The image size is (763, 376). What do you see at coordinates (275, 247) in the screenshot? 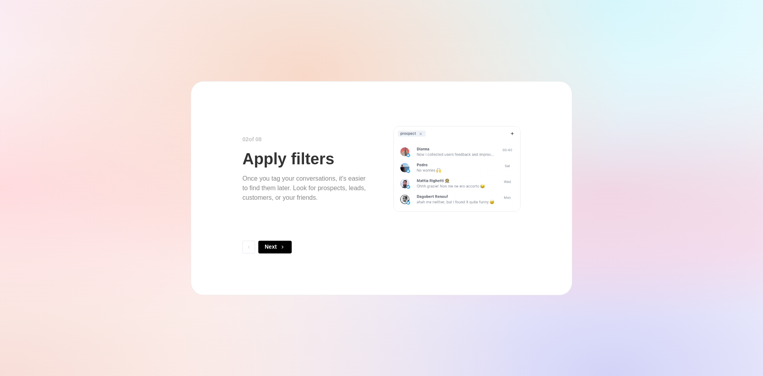
I see `button: Next` at bounding box center [275, 247].